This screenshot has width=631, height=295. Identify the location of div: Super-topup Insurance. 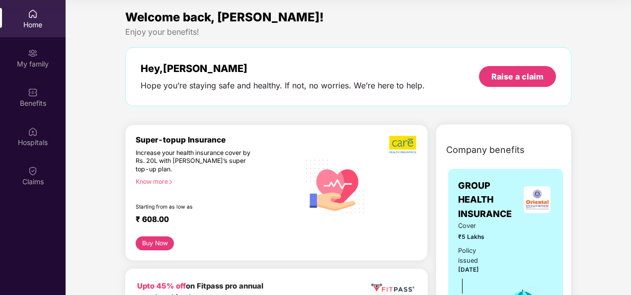
(218, 140).